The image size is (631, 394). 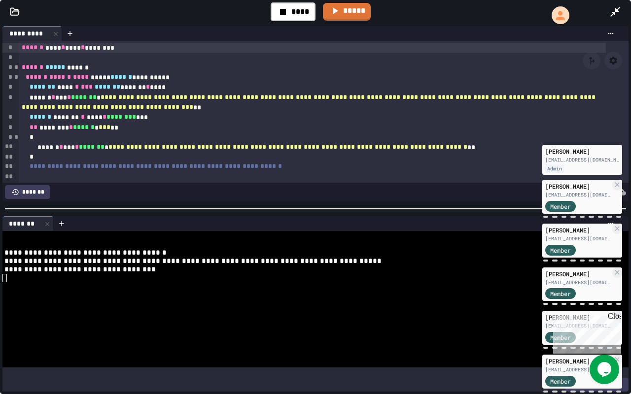 What do you see at coordinates (591, 61) in the screenshot?
I see `button: Click to see fork details` at bounding box center [591, 61].